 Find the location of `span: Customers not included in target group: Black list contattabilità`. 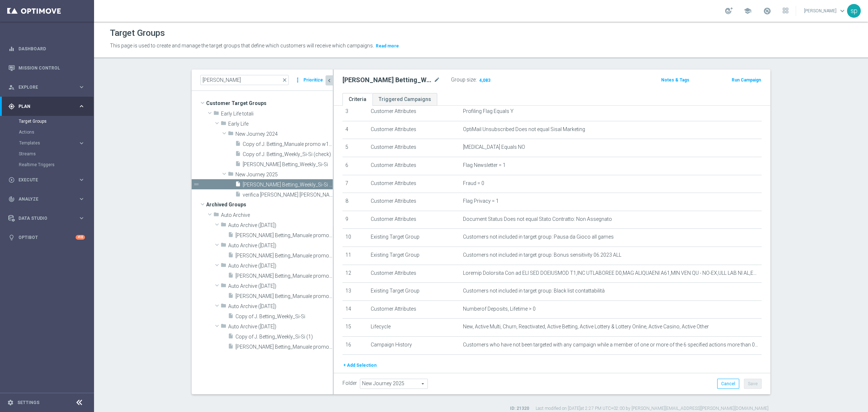

span: Customers not included in target group: Black list contattabilità is located at coordinates (533, 290).